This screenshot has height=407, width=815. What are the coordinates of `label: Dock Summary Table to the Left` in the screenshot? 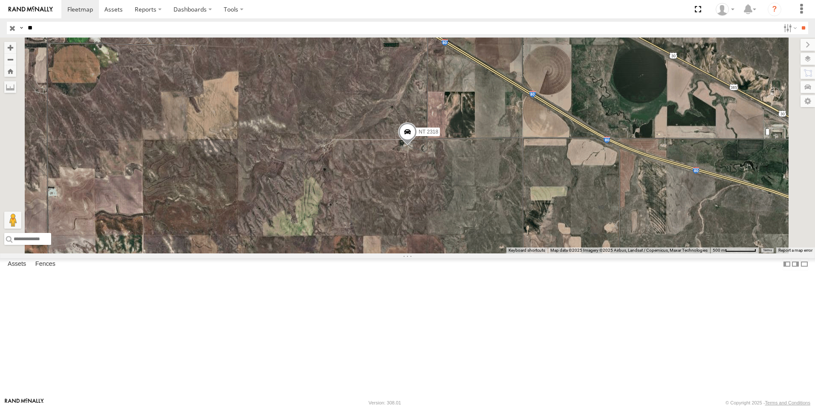 It's located at (787, 264).